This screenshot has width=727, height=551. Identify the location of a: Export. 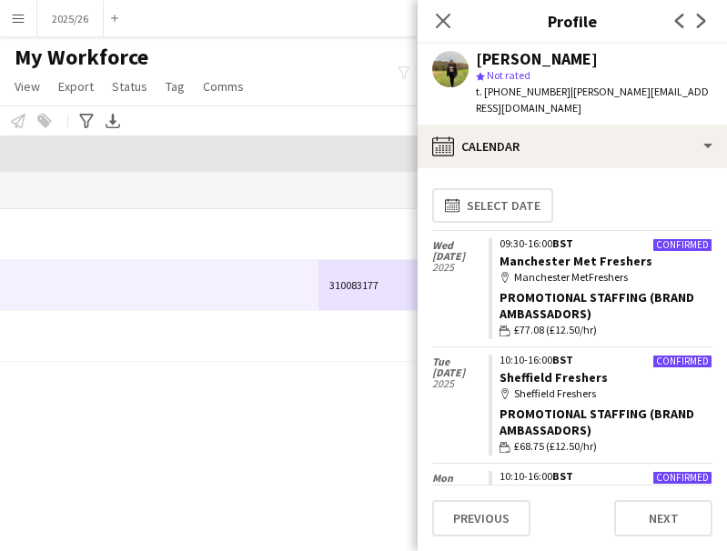
(76, 86).